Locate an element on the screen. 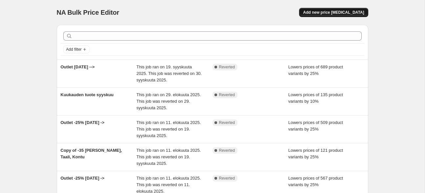 This screenshot has height=193, width=425. span: Kuukauden tuote syyskuu is located at coordinates (87, 95).